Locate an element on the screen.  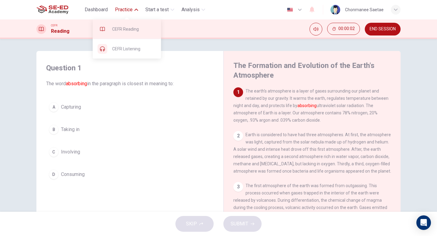
button: Dashboard is located at coordinates (96, 10).